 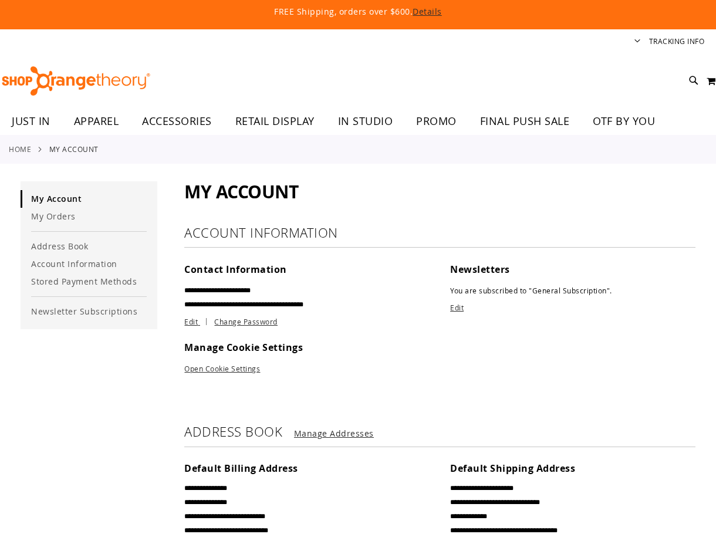 What do you see at coordinates (480, 269) in the screenshot?
I see `span: Newsletters` at bounding box center [480, 269].